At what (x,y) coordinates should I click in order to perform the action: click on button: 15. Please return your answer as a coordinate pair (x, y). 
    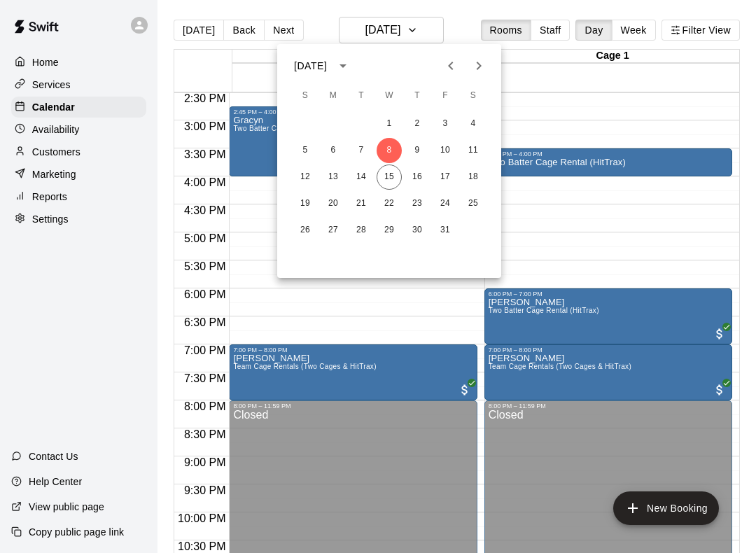
    Looking at the image, I should click on (389, 177).